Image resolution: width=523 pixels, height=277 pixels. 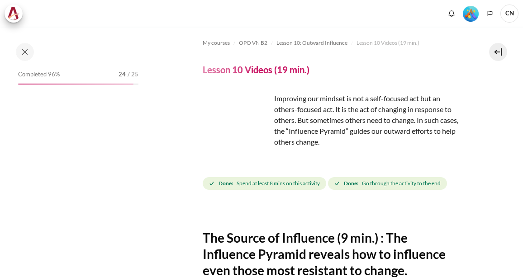 What do you see at coordinates (312, 43) in the screenshot?
I see `span: Lesson 10: Outward Influence` at bounding box center [312, 43].